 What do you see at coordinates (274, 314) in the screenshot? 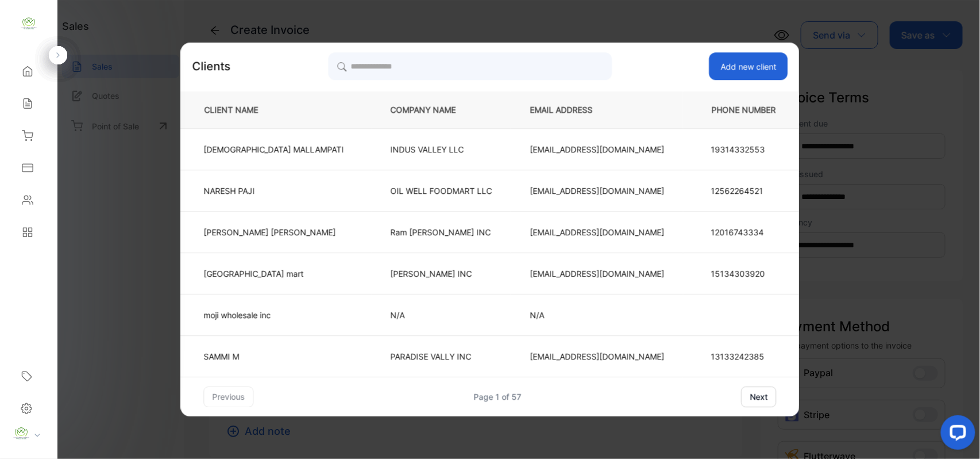
I see `p: moji wholesale inc` at bounding box center [274, 314].